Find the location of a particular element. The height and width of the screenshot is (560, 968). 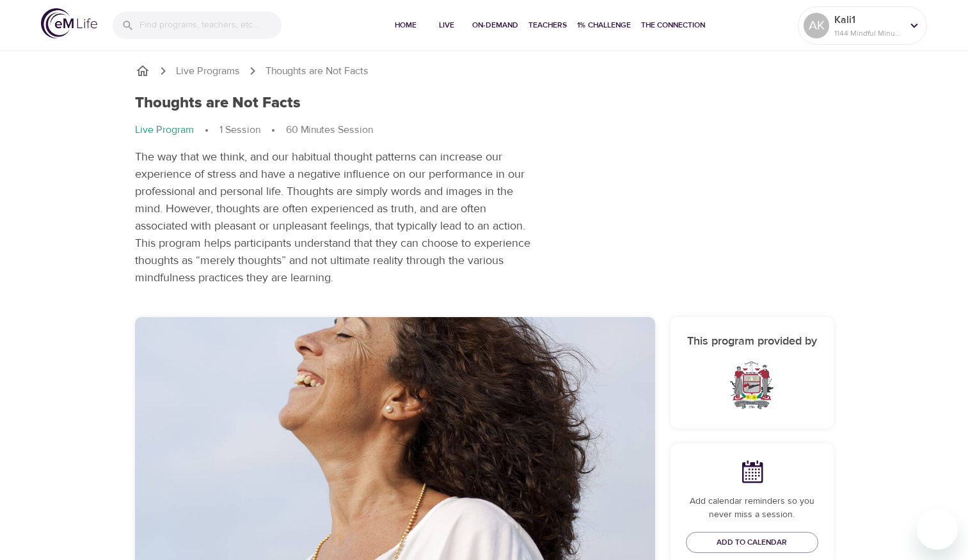

button: Add to Calendar is located at coordinates (751, 542).